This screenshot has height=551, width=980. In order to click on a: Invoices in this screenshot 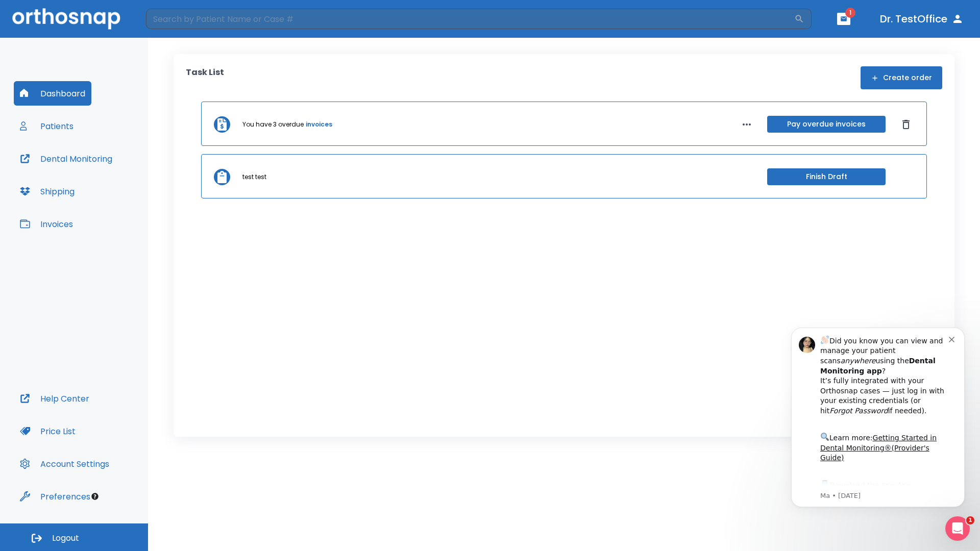, I will do `click(46, 224)`.